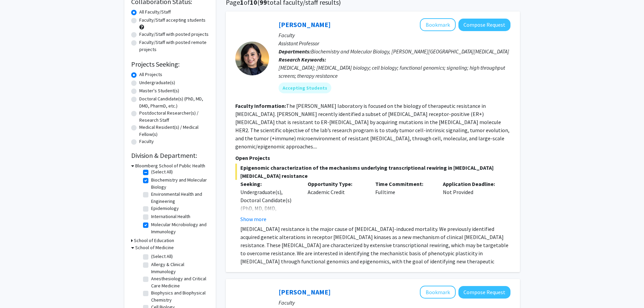  I want to click on h3: School of Education, so click(154, 241).